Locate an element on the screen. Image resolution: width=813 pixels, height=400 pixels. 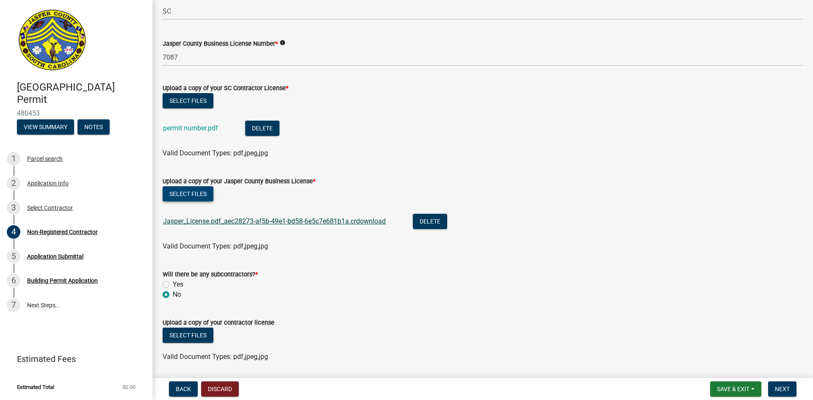
span: Next is located at coordinates (782, 389).